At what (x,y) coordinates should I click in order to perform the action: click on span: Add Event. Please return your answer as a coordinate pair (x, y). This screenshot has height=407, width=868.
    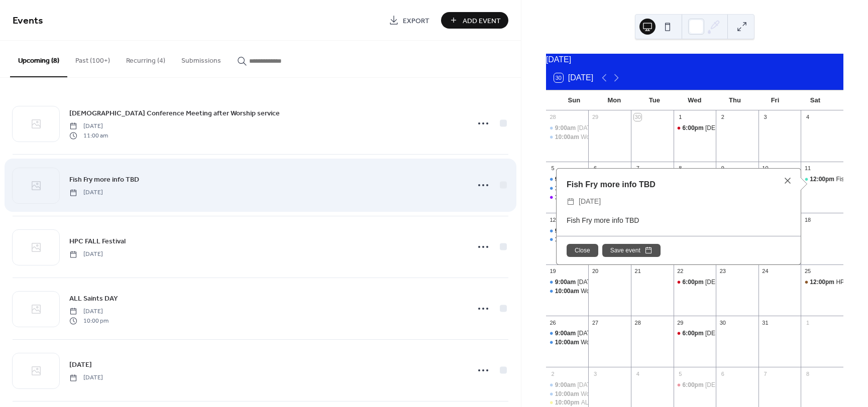
    Looking at the image, I should click on (482, 20).